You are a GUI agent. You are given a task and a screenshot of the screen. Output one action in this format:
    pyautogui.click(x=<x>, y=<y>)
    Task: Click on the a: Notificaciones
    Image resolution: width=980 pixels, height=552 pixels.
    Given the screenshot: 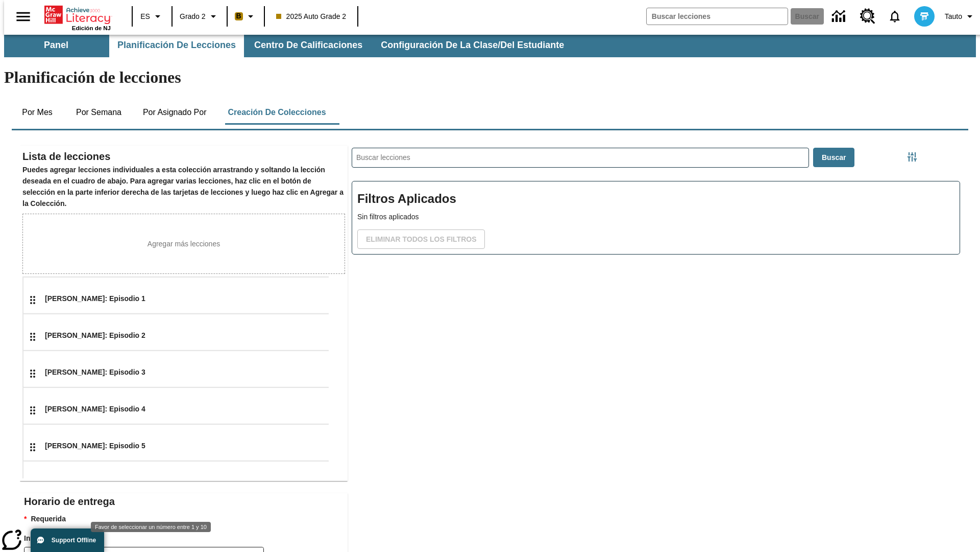 What is the action you would take?
    pyautogui.click(x=895, y=17)
    